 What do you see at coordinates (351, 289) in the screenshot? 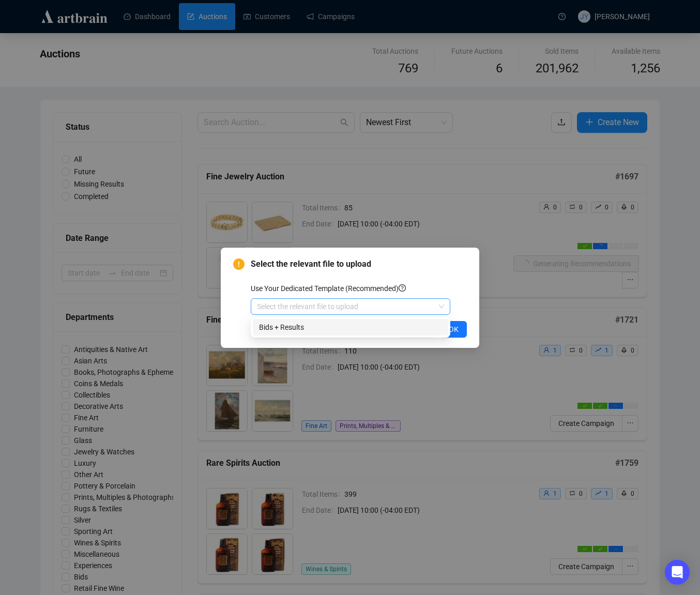
I see `div: Use Your Dedicated Template (Recommended)` at bounding box center [351, 289].